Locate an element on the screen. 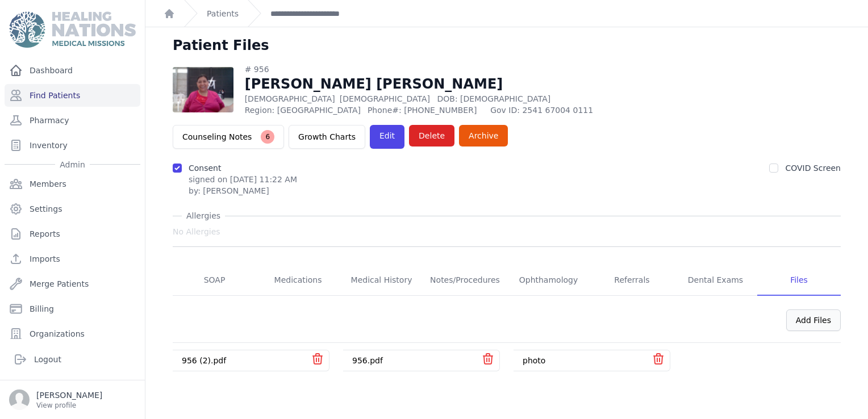 This screenshot has height=419, width=868. a: Dashboard is located at coordinates (72, 71).